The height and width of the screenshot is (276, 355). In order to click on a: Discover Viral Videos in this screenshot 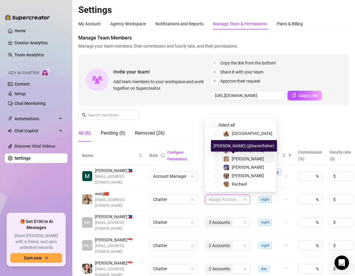, I will do `click(35, 146)`.